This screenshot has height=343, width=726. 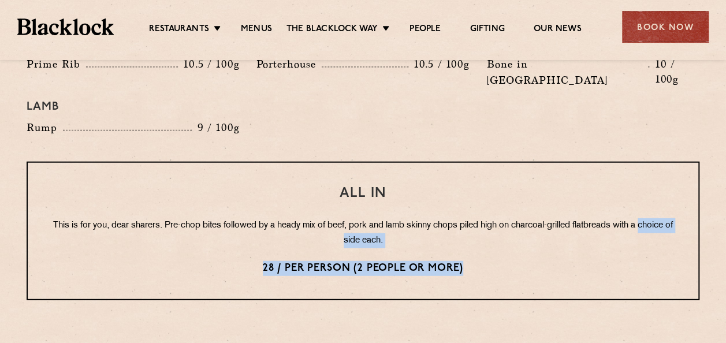 What do you see at coordinates (363, 107) in the screenshot?
I see `h4: Lamb` at bounding box center [363, 107].